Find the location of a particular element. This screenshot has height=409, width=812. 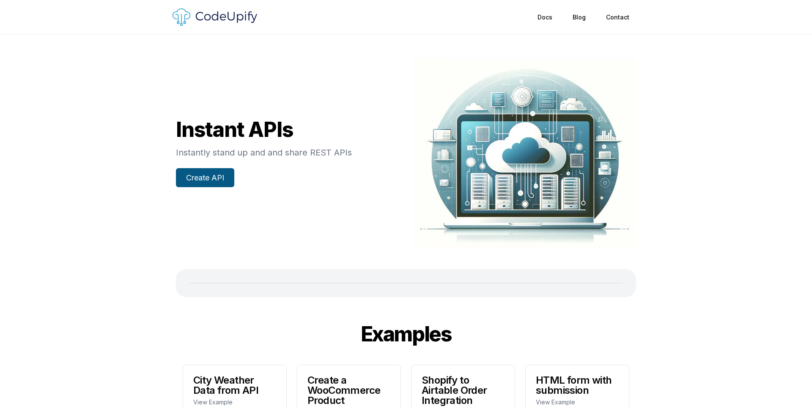

a: Contact is located at coordinates (617, 17).